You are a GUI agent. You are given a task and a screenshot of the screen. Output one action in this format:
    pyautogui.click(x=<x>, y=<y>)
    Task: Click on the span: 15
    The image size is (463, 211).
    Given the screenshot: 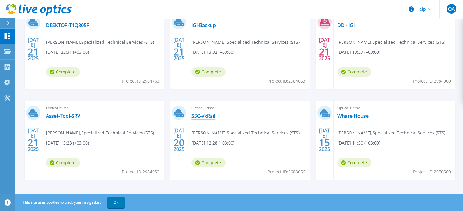 What is the action you would take?
    pyautogui.click(x=324, y=143)
    